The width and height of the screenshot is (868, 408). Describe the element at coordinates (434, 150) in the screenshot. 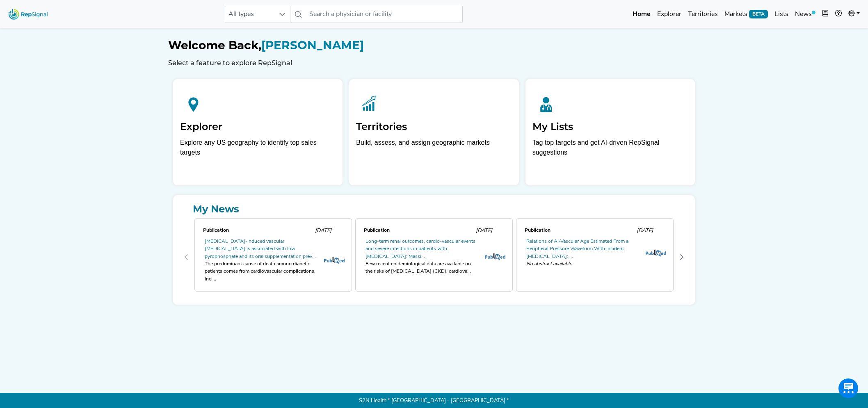

I see `p: Build, assess, and assign geographic markets` at that location.